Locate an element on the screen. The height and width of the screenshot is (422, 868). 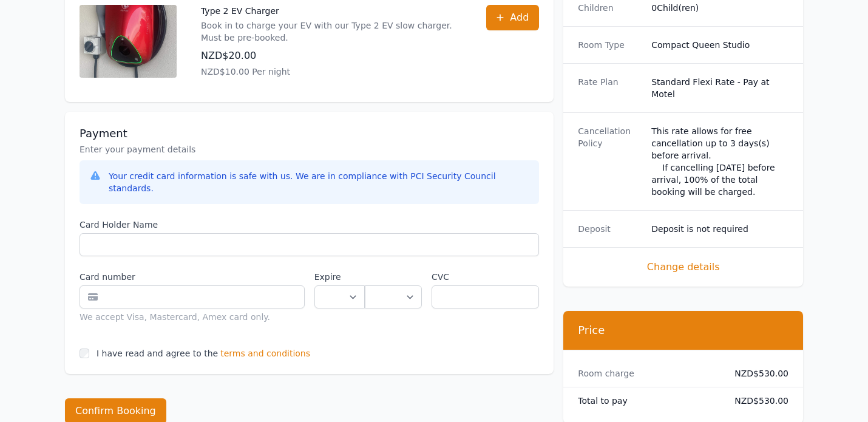
dt: Children is located at coordinates (609, 8).